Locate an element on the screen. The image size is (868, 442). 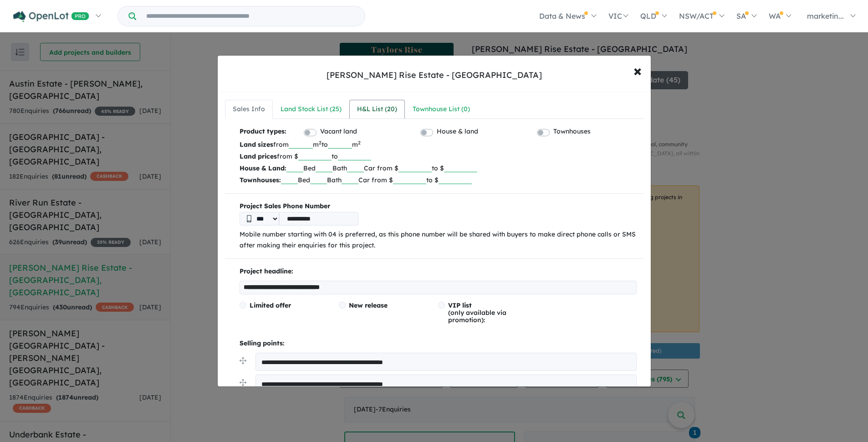
b: Land sizes is located at coordinates (257, 145).